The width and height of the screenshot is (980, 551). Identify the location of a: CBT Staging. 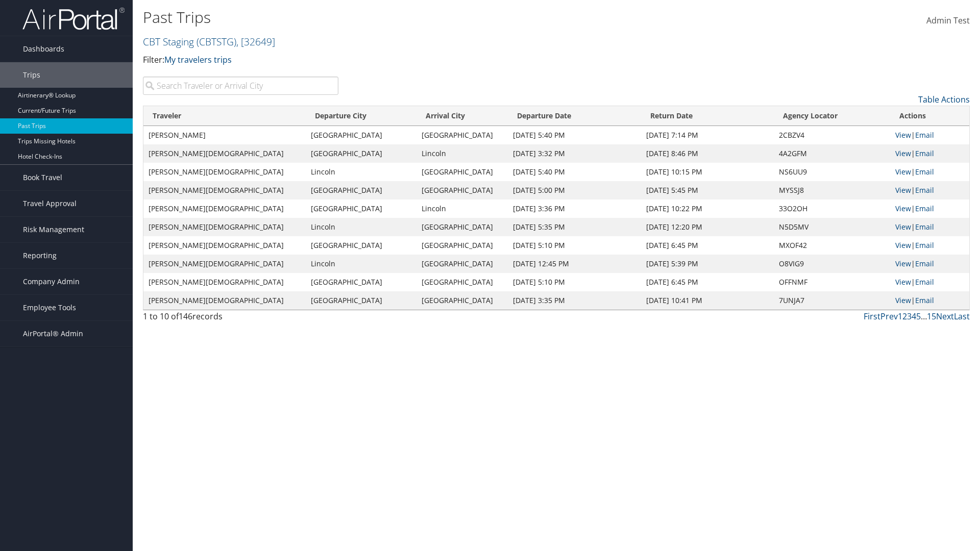
(209, 41).